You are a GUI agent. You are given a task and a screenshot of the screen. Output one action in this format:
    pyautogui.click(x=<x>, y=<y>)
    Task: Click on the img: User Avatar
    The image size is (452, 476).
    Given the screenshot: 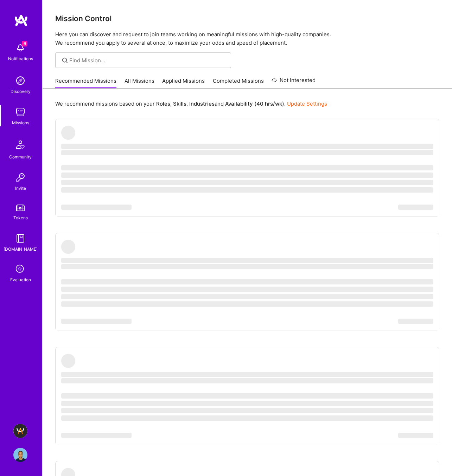 What is the action you would take?
    pyautogui.click(x=21, y=454)
    